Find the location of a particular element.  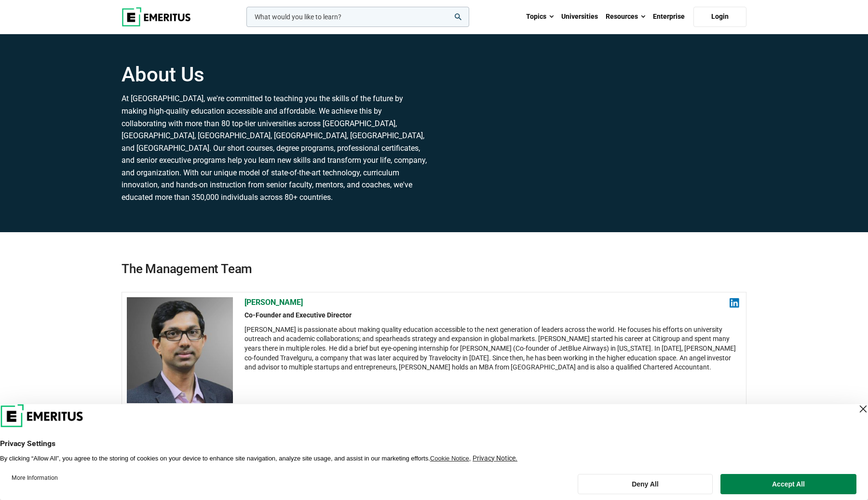

input: woocommerce-product-search-field-0 is located at coordinates (358, 17).